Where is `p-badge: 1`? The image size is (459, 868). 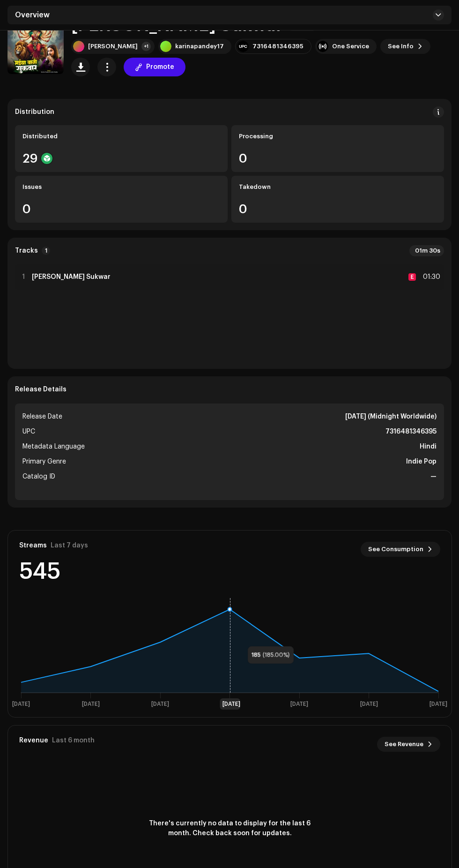
p-badge: 1 is located at coordinates (46, 251).